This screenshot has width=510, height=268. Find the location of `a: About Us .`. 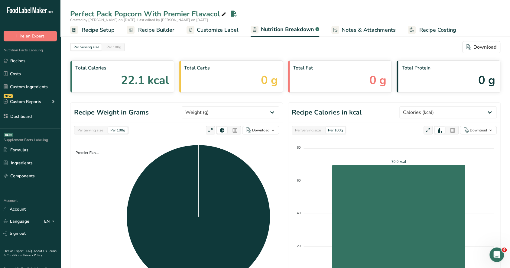

a: About Us . is located at coordinates (41, 251).